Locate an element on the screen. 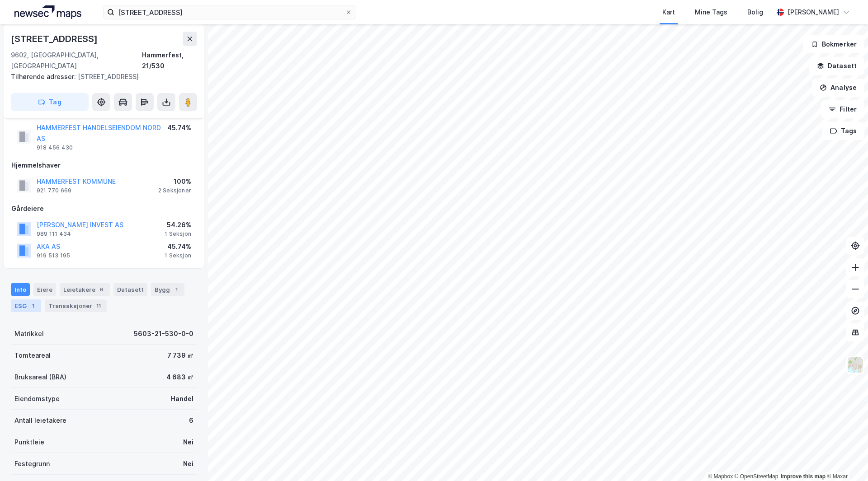 The height and width of the screenshot is (481, 868). div: Mine Tags is located at coordinates (711, 12).